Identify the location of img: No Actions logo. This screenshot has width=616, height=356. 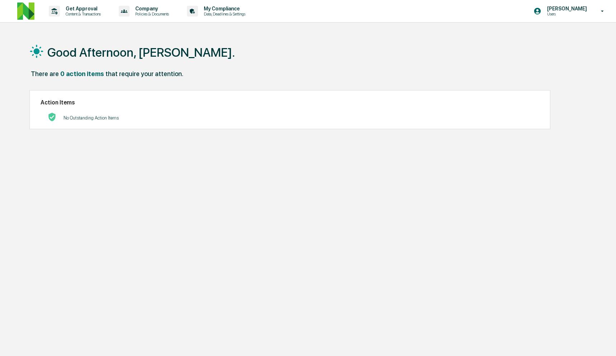
(52, 117).